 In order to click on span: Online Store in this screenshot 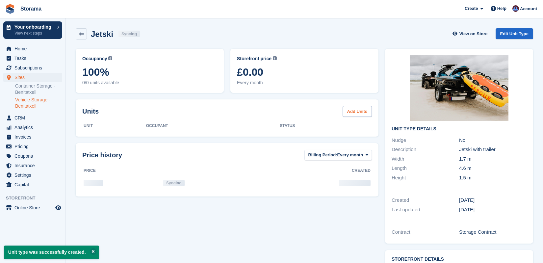, I will do `click(34, 208)`.